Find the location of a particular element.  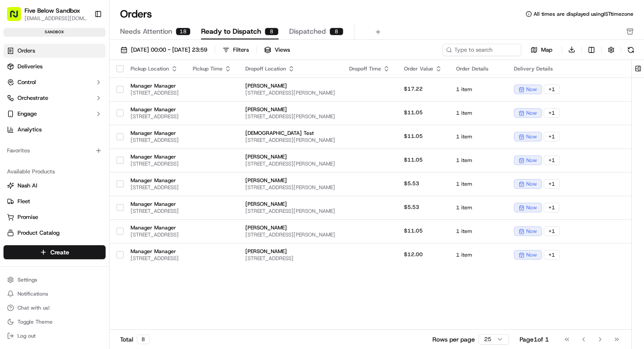

span: Five Below Sandbox is located at coordinates (52, 11).